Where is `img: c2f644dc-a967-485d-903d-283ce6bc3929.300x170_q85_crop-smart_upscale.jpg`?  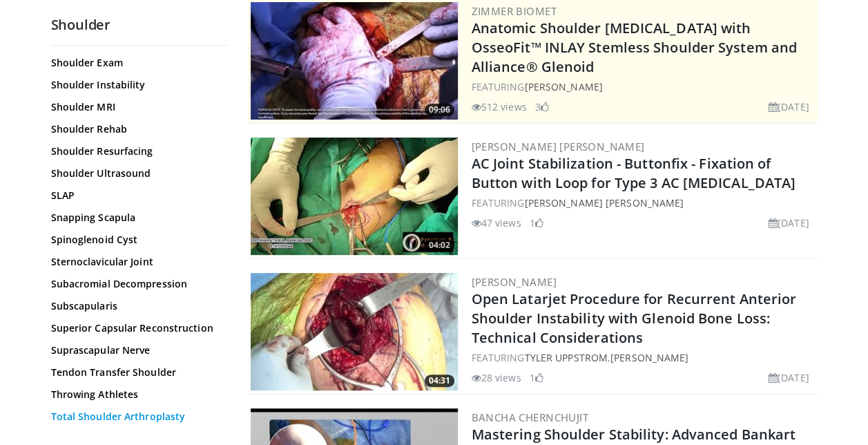 img: c2f644dc-a967-485d-903d-283ce6bc3929.300x170_q85_crop-smart_upscale.jpg is located at coordinates (354, 196).